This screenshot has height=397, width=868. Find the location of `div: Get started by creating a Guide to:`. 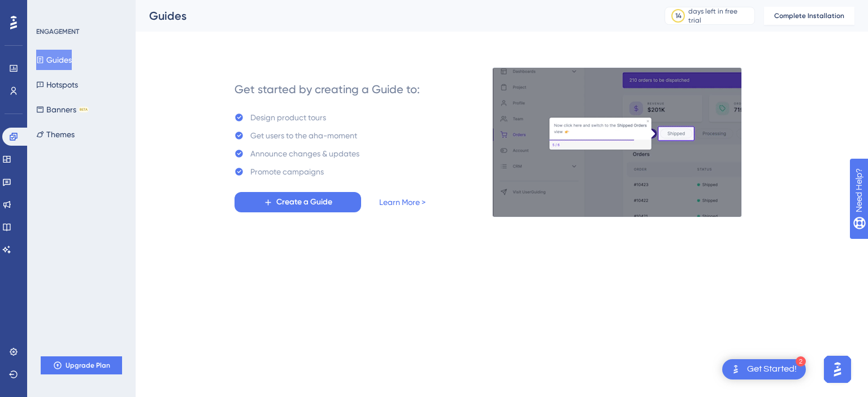

div: Get started by creating a Guide to: is located at coordinates (327, 89).